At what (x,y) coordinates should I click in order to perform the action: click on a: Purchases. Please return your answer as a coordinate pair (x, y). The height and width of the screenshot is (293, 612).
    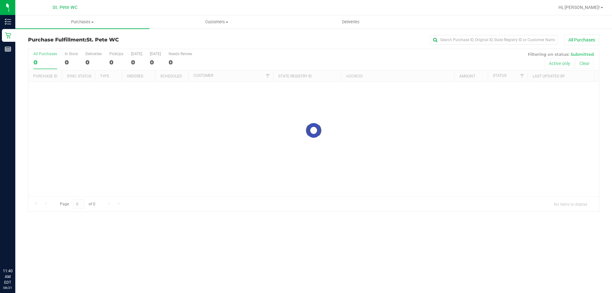
    Looking at the image, I should click on (82, 22).